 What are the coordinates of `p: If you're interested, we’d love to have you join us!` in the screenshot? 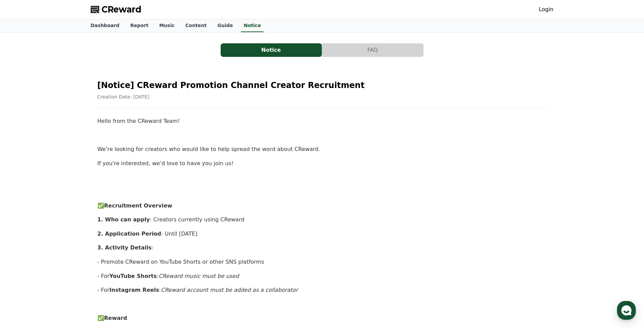 It's located at (322, 164).